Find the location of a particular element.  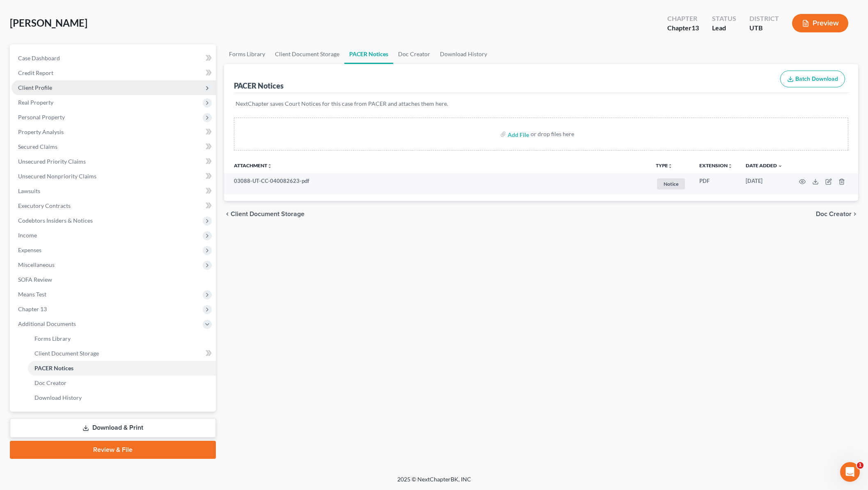

button: TYPEunfold_more is located at coordinates (664, 166).